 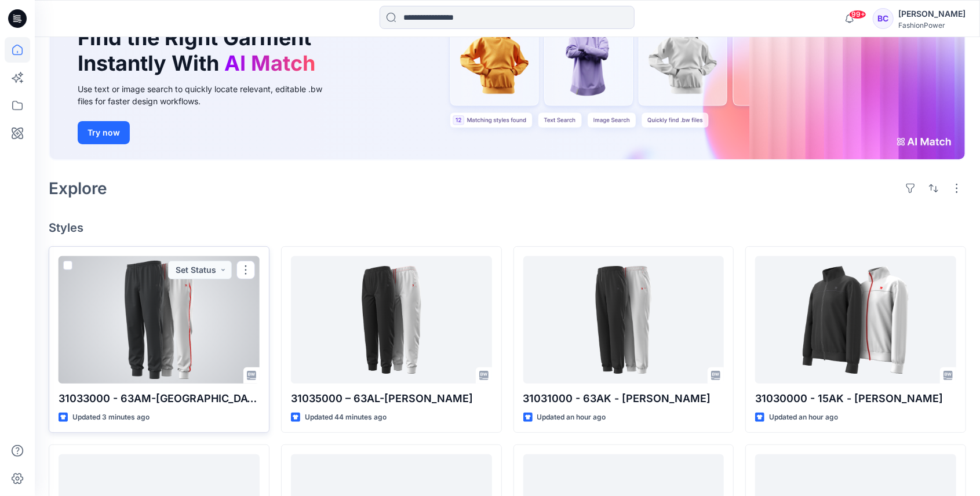 I want to click on div: BC, so click(x=883, y=18).